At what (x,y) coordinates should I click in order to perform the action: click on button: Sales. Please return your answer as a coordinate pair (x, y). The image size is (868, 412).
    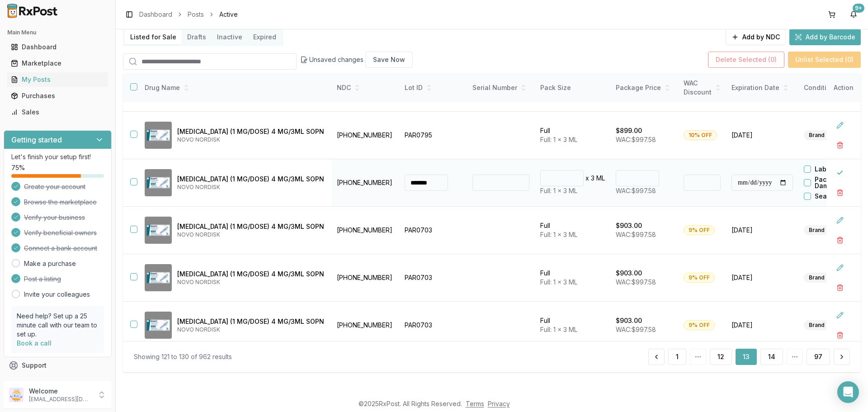
    Looking at the image, I should click on (57, 112).